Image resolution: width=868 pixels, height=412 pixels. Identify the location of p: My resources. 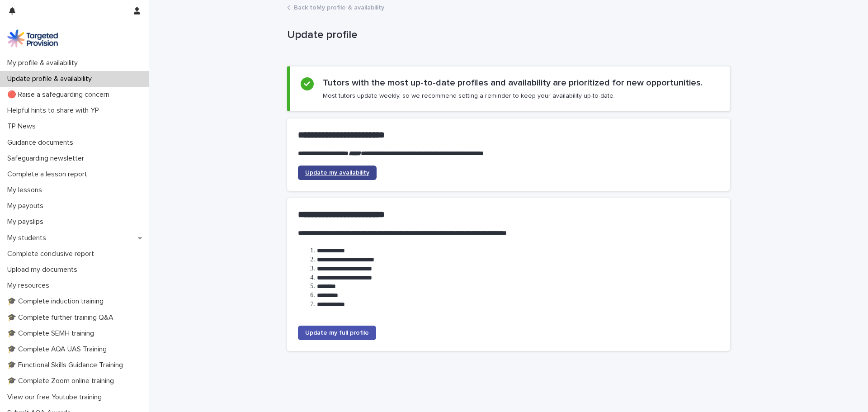
(29, 285).